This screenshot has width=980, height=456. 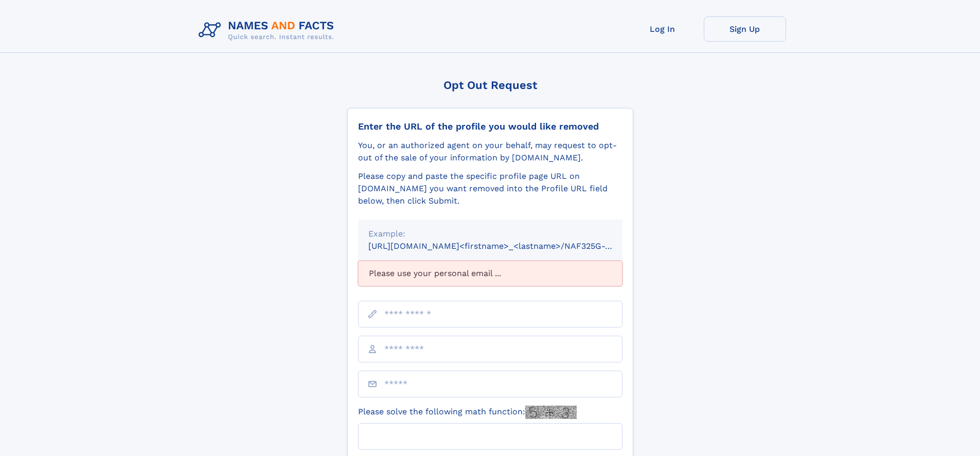 I want to click on img: Logo Names and Facts, so click(x=269, y=30).